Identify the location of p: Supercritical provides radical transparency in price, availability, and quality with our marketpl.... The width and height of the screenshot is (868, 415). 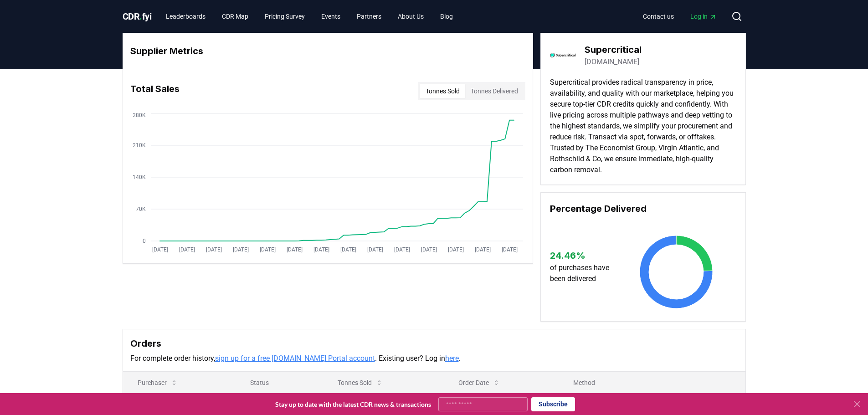
(643, 126).